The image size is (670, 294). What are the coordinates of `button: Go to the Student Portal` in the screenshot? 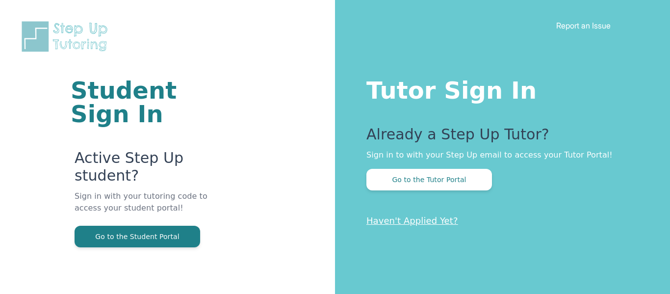 It's located at (137, 236).